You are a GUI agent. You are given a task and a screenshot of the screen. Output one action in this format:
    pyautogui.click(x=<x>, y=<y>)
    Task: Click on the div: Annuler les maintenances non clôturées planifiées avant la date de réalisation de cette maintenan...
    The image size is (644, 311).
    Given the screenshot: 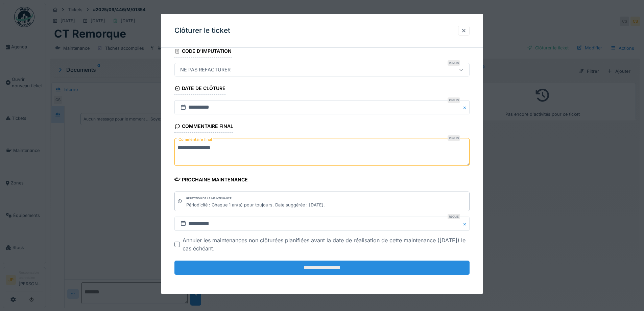 What is the action you would take?
    pyautogui.click(x=326, y=244)
    